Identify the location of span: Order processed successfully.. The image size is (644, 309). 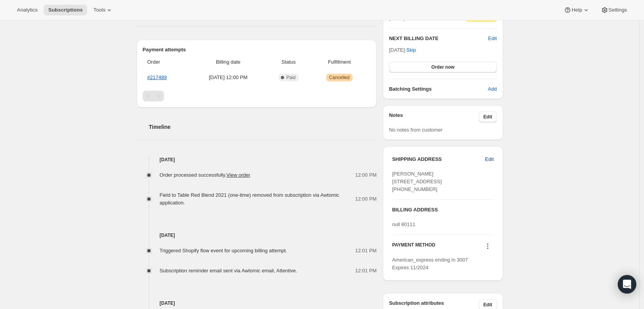
(205, 175).